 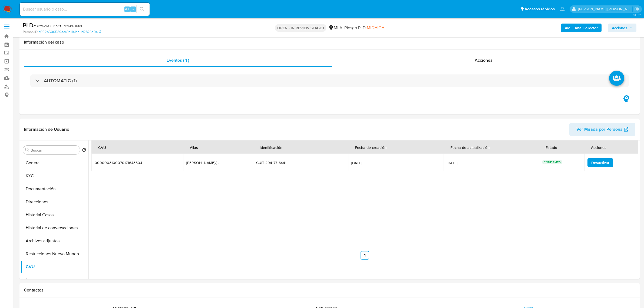 I want to click on b: AML Data Collector, so click(x=581, y=28).